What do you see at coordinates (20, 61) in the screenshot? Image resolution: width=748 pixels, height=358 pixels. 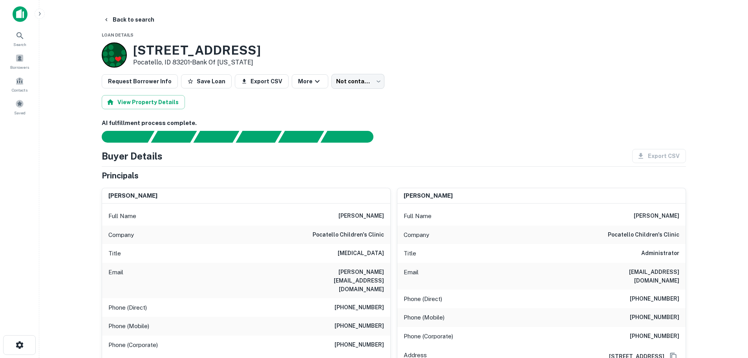 I see `div: Borrowers` at bounding box center [20, 61].